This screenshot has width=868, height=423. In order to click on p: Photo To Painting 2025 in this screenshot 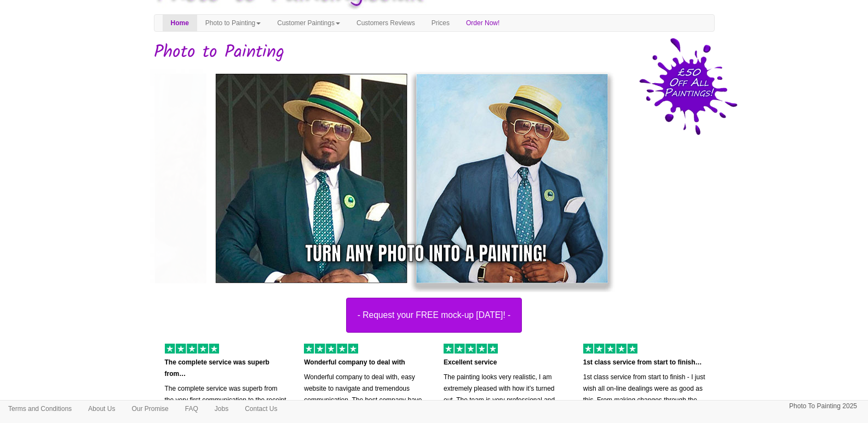, I will do `click(823, 406)`.